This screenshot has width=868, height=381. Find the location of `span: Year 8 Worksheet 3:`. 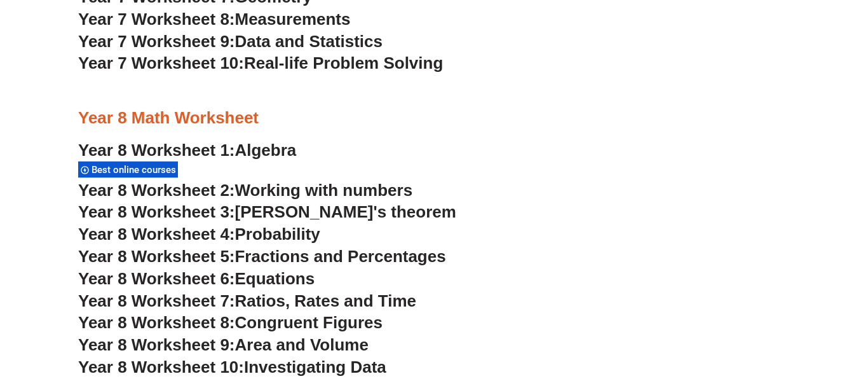

span: Year 8 Worksheet 3: is located at coordinates (156, 212).